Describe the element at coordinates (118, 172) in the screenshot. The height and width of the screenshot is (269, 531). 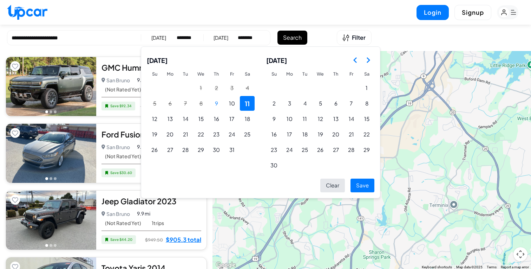
I see `span: Save $ 30.60` at that location.